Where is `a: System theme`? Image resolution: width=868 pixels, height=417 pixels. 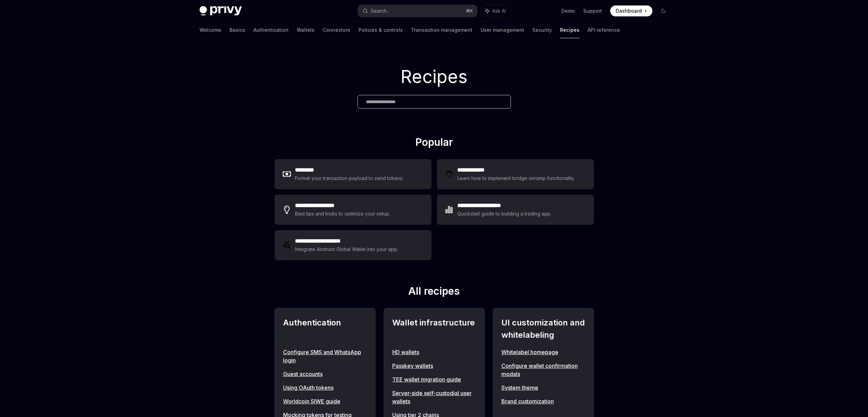
a: System theme is located at coordinates (543, 387).